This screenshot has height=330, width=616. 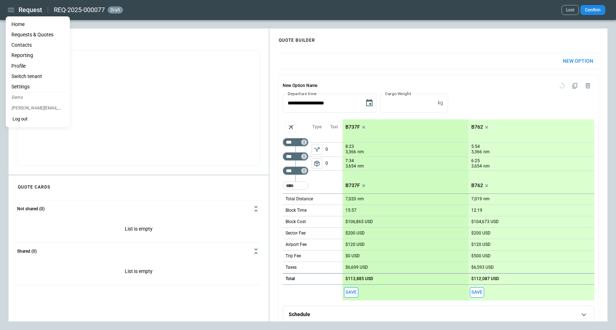 I want to click on button: Log out, so click(x=20, y=119).